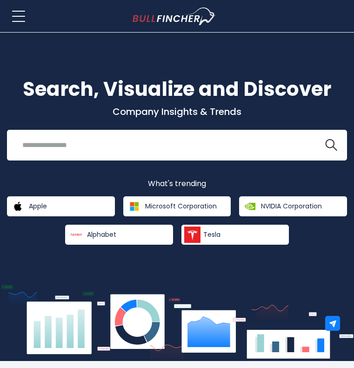 This screenshot has width=354, height=368. Describe the element at coordinates (291, 206) in the screenshot. I see `span: NVIDIA Corporation` at that location.